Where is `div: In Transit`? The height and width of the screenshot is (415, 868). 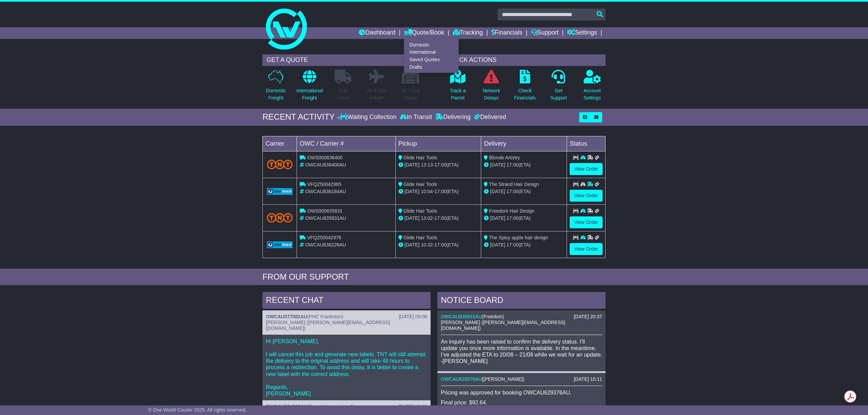
div: In Transit is located at coordinates (416, 117).